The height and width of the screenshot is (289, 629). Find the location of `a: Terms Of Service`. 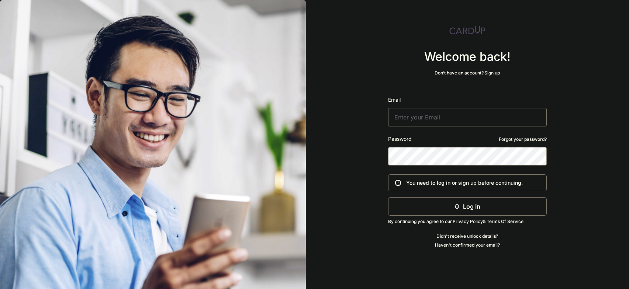

a: Terms Of Service is located at coordinates (505, 221).